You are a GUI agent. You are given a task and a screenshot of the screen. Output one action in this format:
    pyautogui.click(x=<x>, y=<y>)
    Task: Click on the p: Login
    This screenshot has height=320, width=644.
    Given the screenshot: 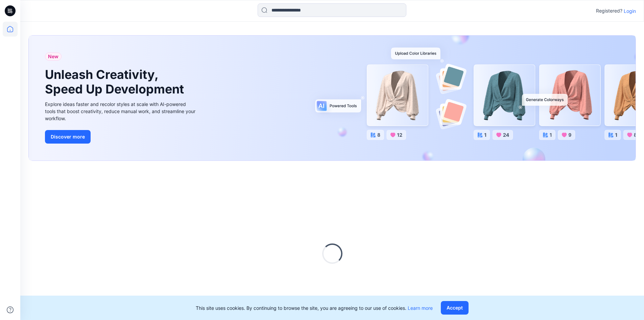 What is the action you would take?
    pyautogui.click(x=630, y=11)
    